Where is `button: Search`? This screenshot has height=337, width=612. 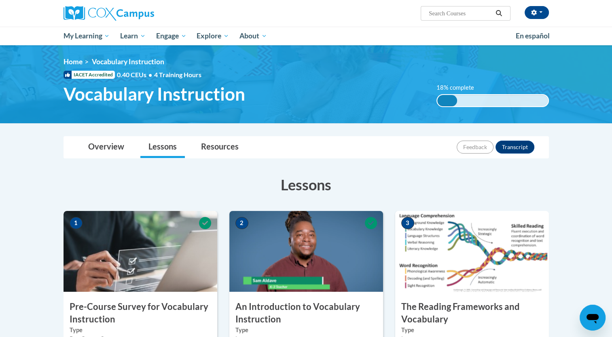
button: Search is located at coordinates (498, 13).